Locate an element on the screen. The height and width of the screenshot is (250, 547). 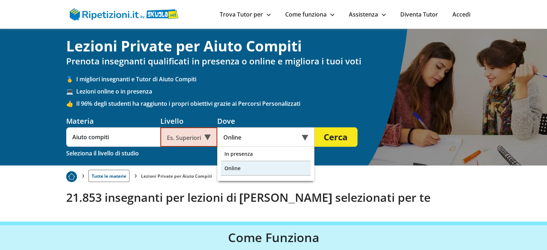
div: Dove is located at coordinates (266, 121).